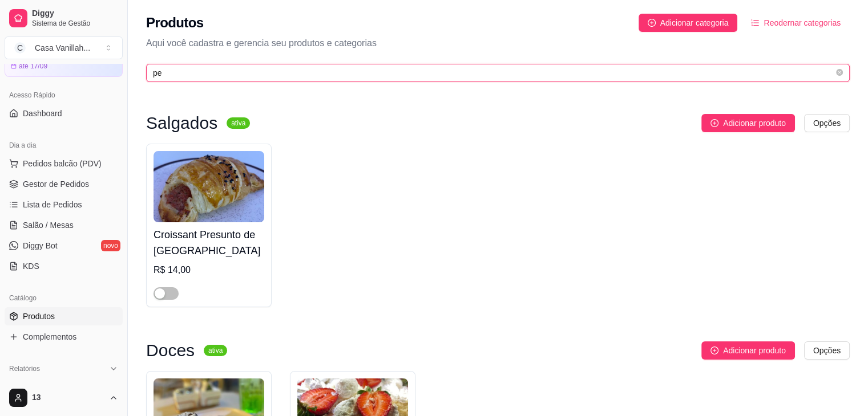 Image resolution: width=868 pixels, height=416 pixels. What do you see at coordinates (63, 48) in the screenshot?
I see `button: Select a team` at bounding box center [63, 48].